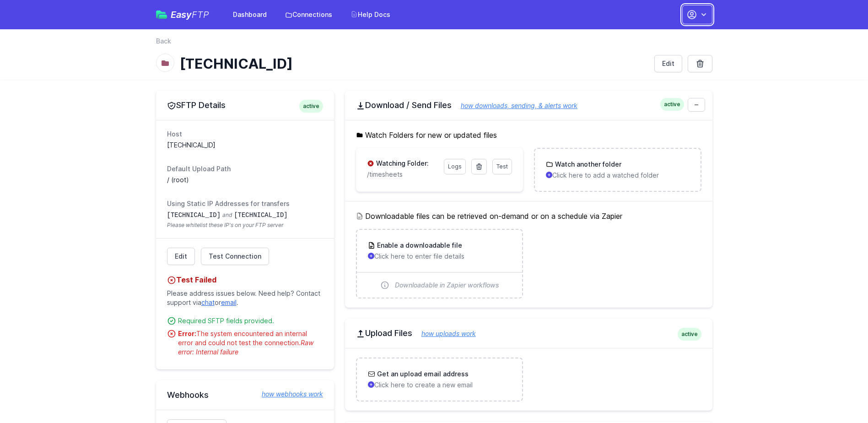 The image size is (868, 423). What do you see at coordinates (190, 14) in the screenshot?
I see `span: Easy` at bounding box center [190, 14].